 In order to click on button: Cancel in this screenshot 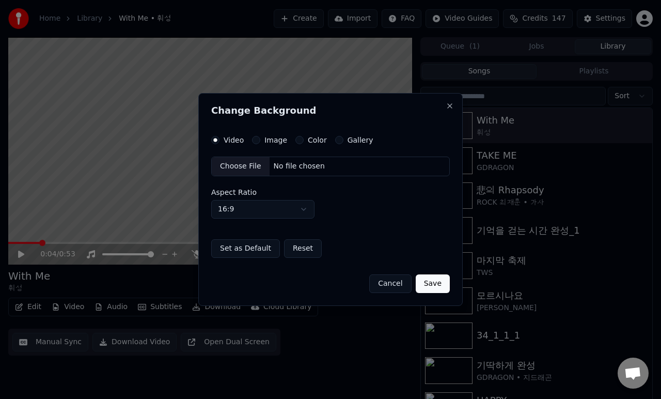, I will do `click(390, 284)`.